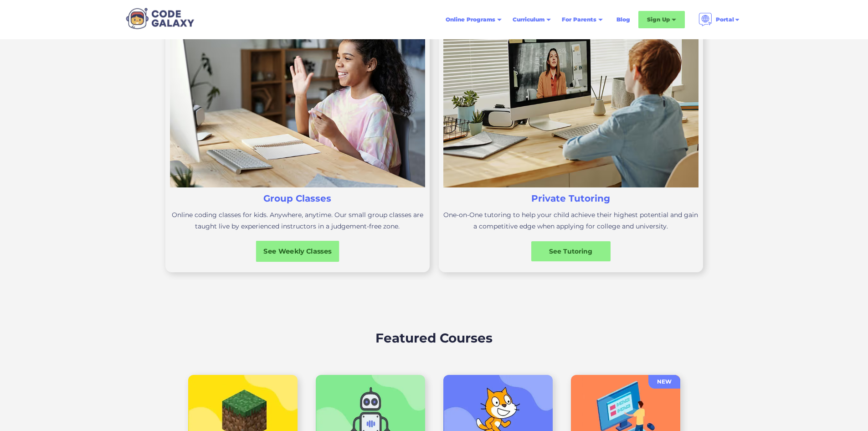 This screenshot has height=431, width=868. I want to click on div: See Tutoring, so click(571, 251).